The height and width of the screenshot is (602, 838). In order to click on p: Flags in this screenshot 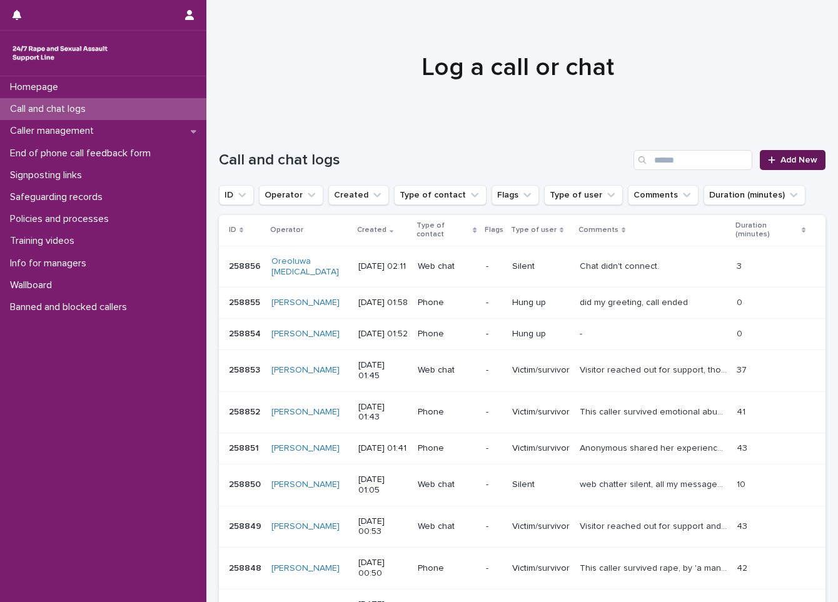, I will do `click(494, 230)`.